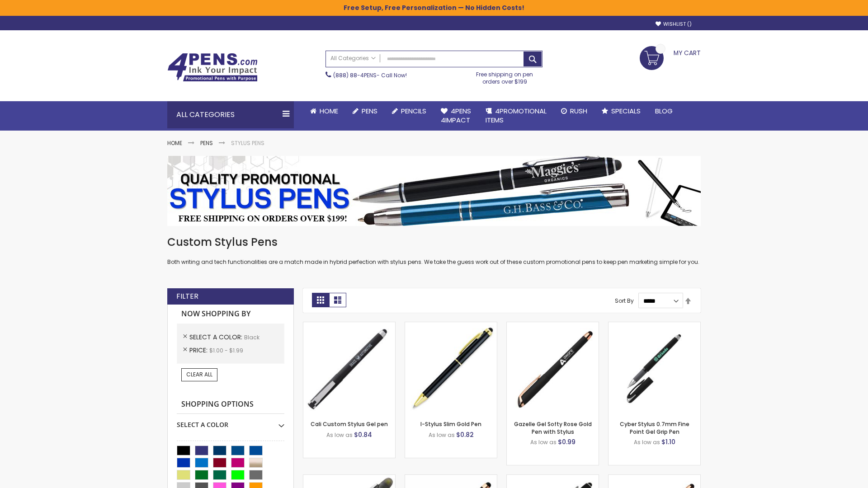 Image resolution: width=868 pixels, height=488 pixels. I want to click on a: Wishlist, so click(674, 24).